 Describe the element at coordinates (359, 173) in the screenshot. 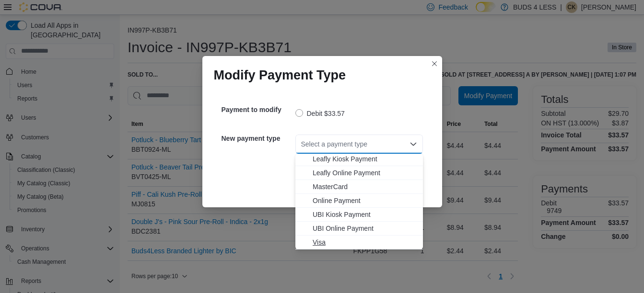

I see `button: Leafly Online Payment` at that location.